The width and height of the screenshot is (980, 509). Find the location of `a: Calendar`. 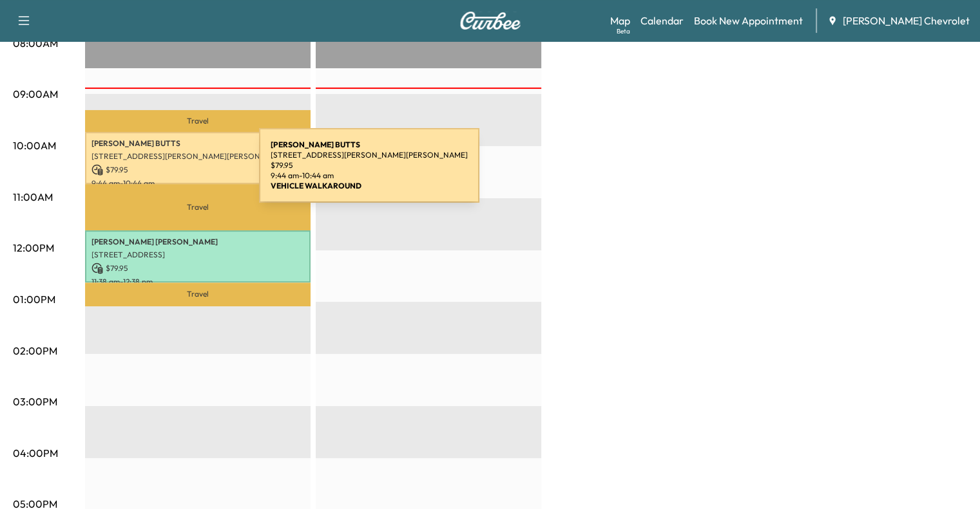

a: Calendar is located at coordinates (662, 21).